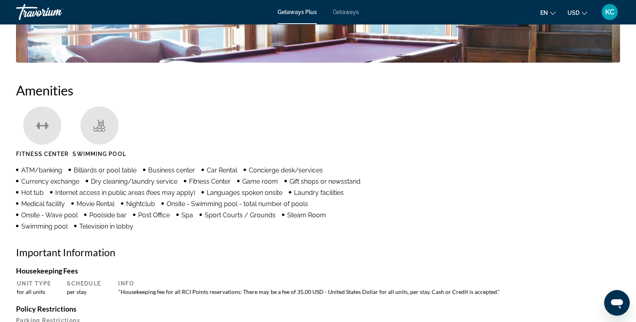 Image resolution: width=636 pixels, height=322 pixels. What do you see at coordinates (318, 270) in the screenshot?
I see `h4: Housekeeping Fees` at bounding box center [318, 270].